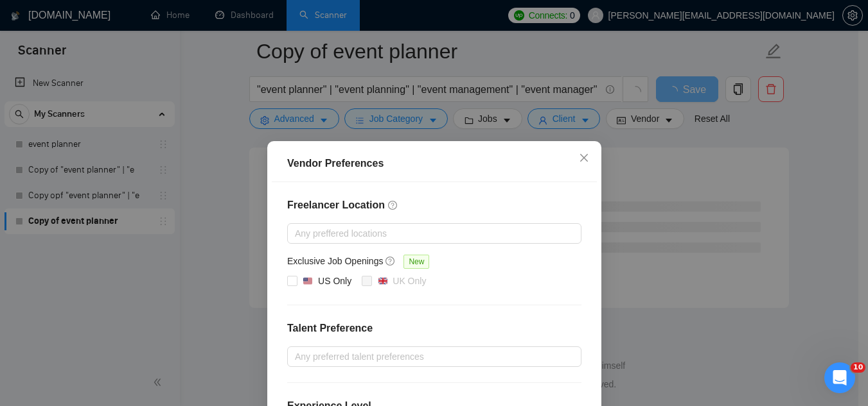 This screenshot has width=868, height=406. What do you see at coordinates (335, 261) in the screenshot?
I see `h5: Exclusive Job Openings` at bounding box center [335, 261].